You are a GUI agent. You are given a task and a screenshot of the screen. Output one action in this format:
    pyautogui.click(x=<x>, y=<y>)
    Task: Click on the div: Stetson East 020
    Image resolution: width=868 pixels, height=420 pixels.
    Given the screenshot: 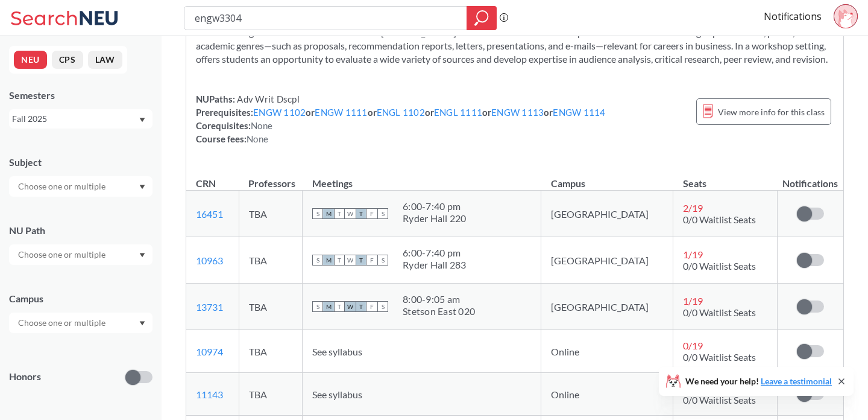 What is the action you would take?
    pyautogui.click(x=439, y=311)
    